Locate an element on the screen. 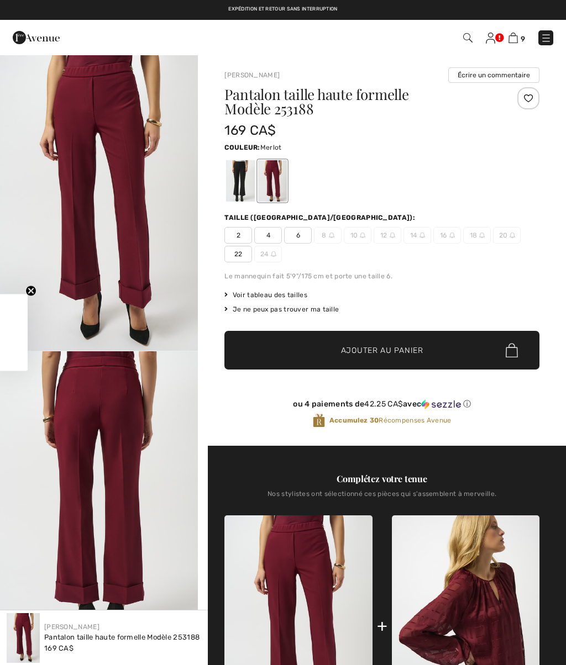  span: 24 is located at coordinates (268, 254).